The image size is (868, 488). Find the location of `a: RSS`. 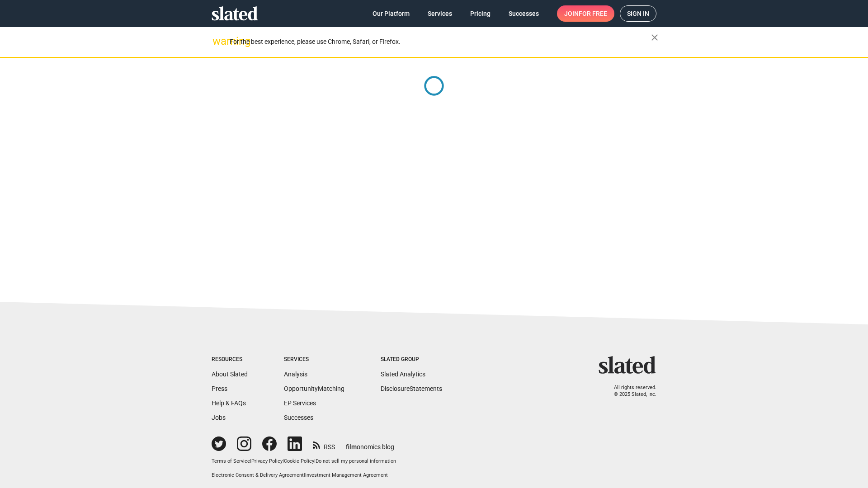

a: RSS is located at coordinates (323, 444).